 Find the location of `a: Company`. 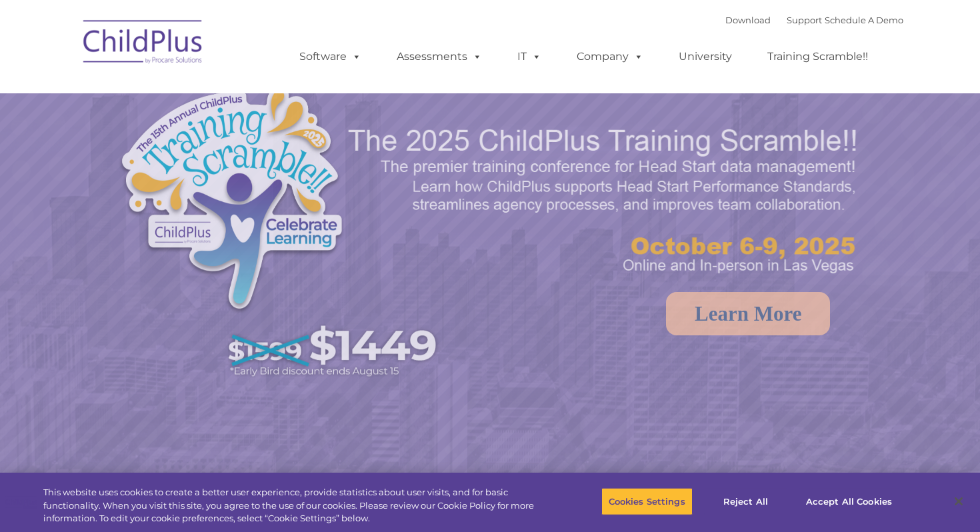

a: Company is located at coordinates (610, 57).